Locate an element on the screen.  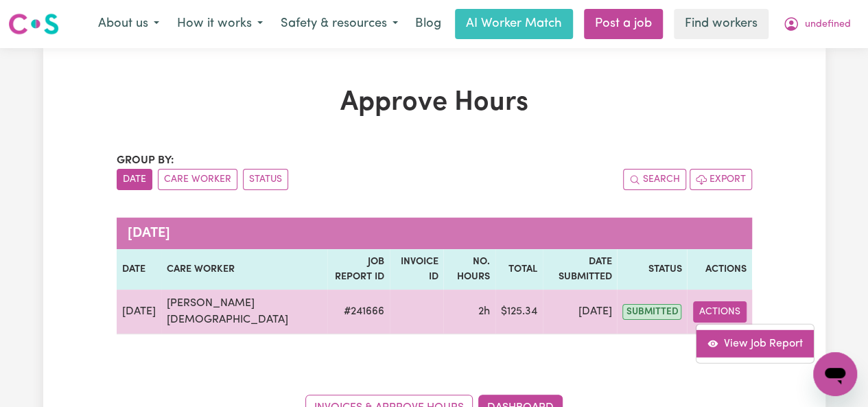
span: undefined is located at coordinates (827, 25).